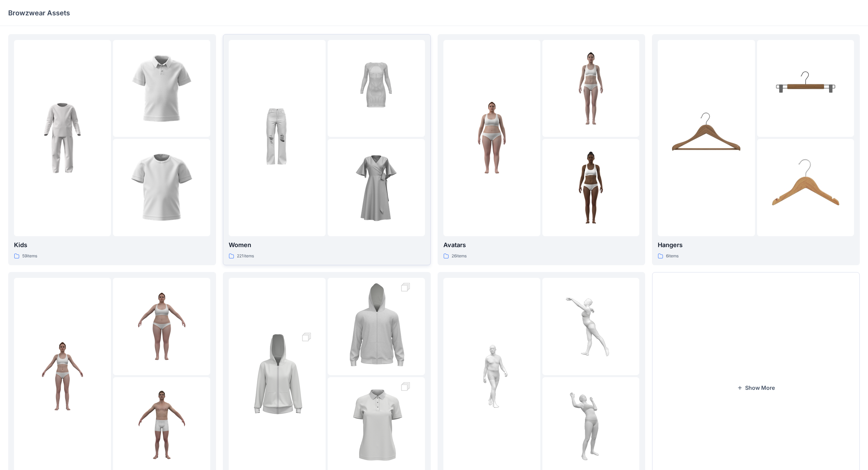 This screenshot has height=470, width=868. What do you see at coordinates (245, 256) in the screenshot?
I see `p: 221 items` at bounding box center [245, 256].